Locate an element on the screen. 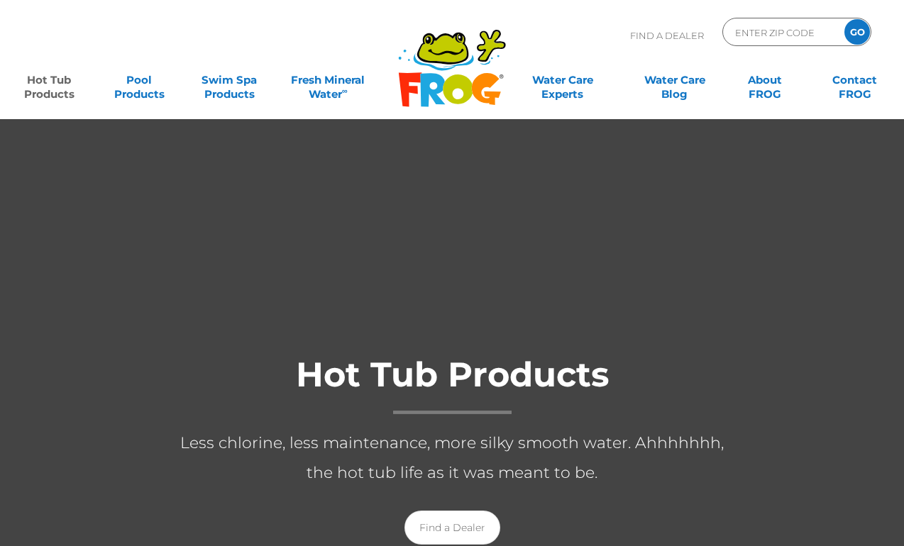 The width and height of the screenshot is (904, 546). a: Find a Dealer is located at coordinates (452, 528).